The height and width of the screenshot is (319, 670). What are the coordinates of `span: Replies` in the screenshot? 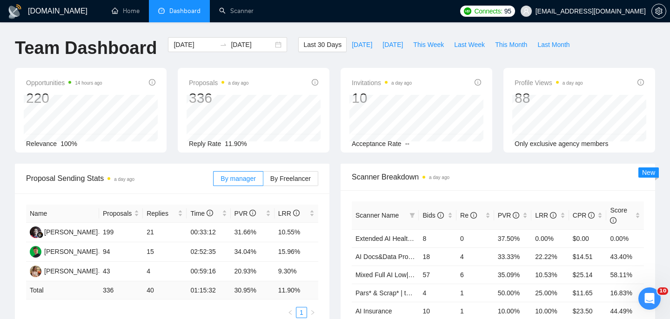 It's located at (161, 213).